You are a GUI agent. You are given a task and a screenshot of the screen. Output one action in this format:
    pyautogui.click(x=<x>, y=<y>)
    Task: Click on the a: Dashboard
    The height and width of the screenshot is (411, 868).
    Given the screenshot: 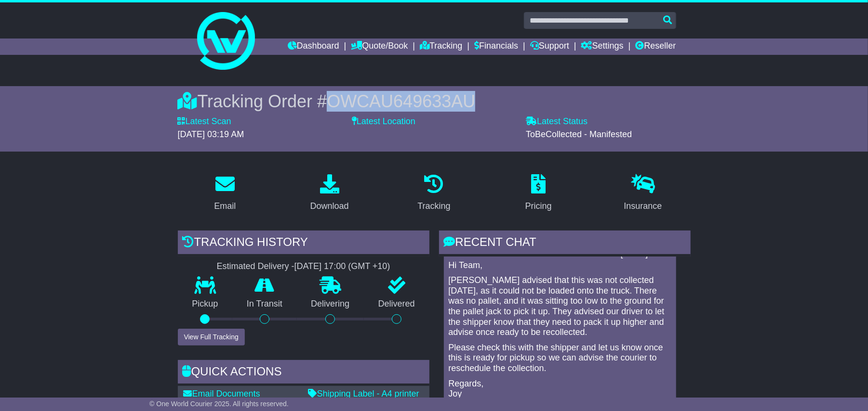 What is the action you would take?
    pyautogui.click(x=313, y=47)
    